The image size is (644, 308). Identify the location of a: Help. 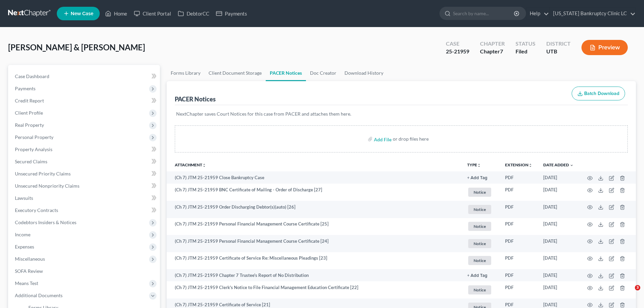
(537, 13).